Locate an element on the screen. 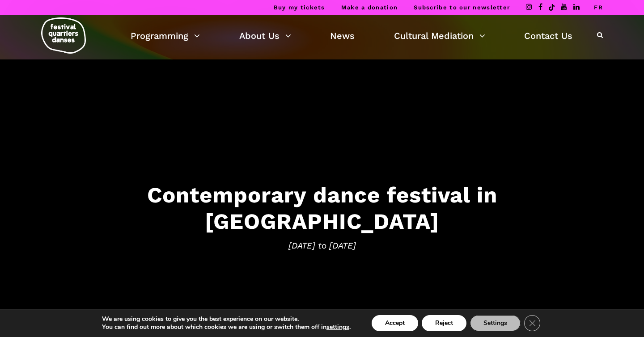 This screenshot has width=644, height=337. a: Cultural Mediation is located at coordinates (440, 36).